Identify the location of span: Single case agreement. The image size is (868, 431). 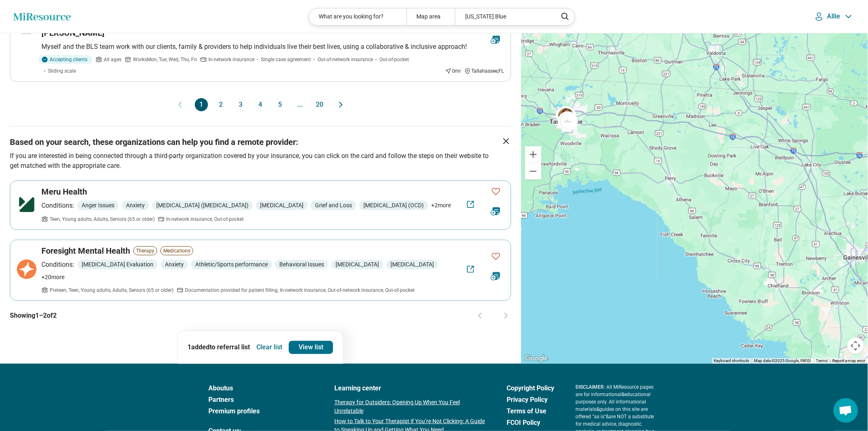
(286, 60).